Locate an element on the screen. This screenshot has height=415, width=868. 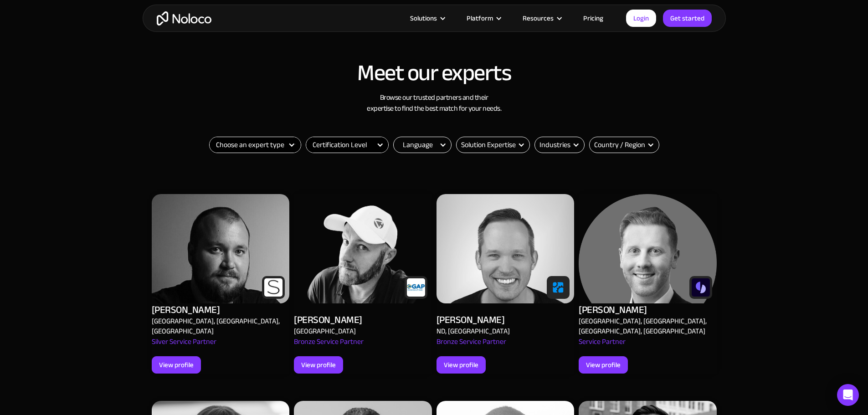
div: Service Partner is located at coordinates (602, 346).